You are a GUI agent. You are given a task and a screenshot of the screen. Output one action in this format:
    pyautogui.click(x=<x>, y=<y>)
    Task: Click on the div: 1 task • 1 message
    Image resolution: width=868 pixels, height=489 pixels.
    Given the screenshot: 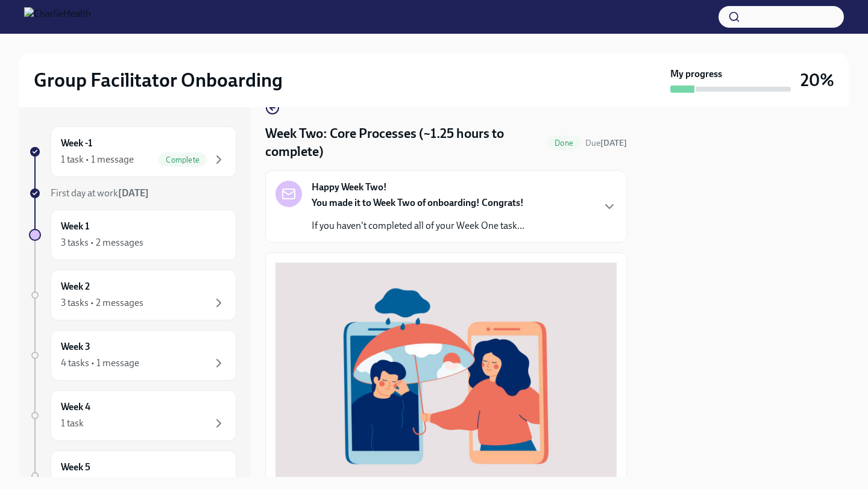 What is the action you would take?
    pyautogui.click(x=97, y=160)
    